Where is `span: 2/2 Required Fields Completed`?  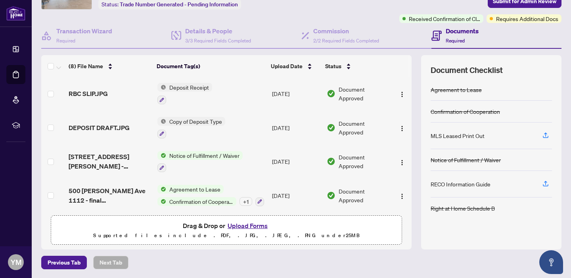
span: 2/2 Required Fields Completed is located at coordinates (346, 40).